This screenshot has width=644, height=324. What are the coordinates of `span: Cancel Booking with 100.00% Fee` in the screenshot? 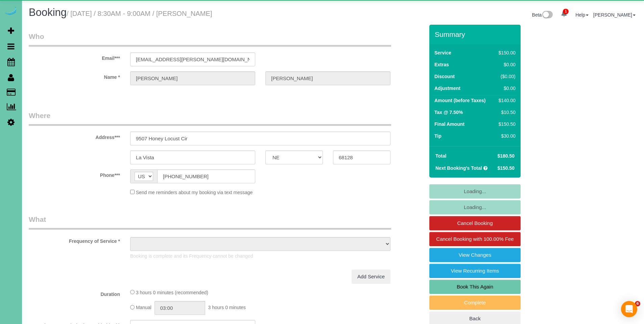 It's located at (475, 239).